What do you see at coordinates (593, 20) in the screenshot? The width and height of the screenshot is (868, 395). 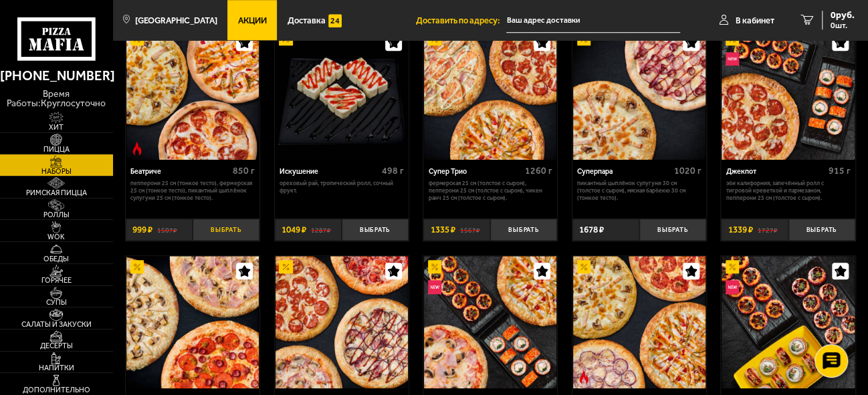 I see `input: Ваш адрес доставки` at bounding box center [593, 20].